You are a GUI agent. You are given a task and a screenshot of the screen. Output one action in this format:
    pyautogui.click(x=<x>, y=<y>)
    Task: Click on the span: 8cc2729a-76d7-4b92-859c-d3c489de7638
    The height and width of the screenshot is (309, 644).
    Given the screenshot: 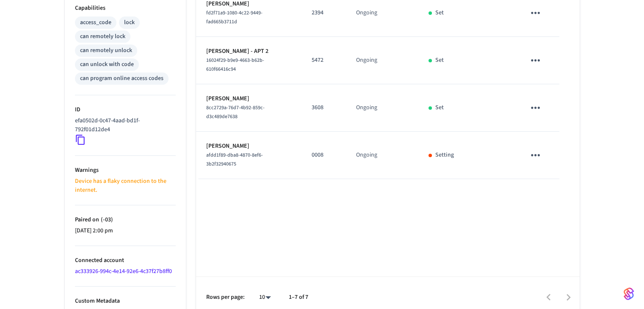 What is the action you would take?
    pyautogui.click(x=236, y=112)
    